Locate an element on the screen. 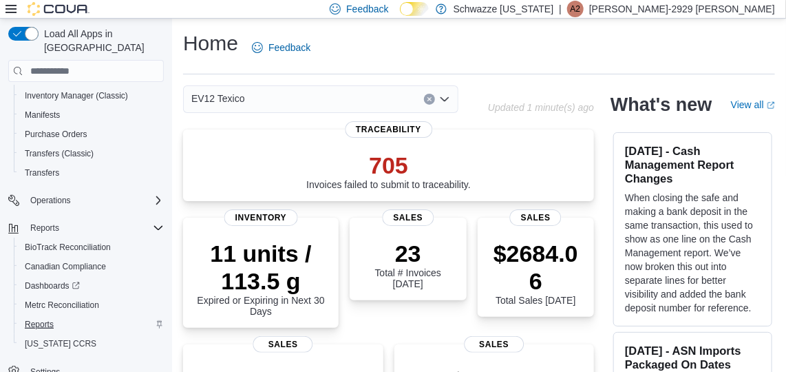 The height and width of the screenshot is (372, 786). p: 11 units / 113.5 g is located at coordinates (261, 267).